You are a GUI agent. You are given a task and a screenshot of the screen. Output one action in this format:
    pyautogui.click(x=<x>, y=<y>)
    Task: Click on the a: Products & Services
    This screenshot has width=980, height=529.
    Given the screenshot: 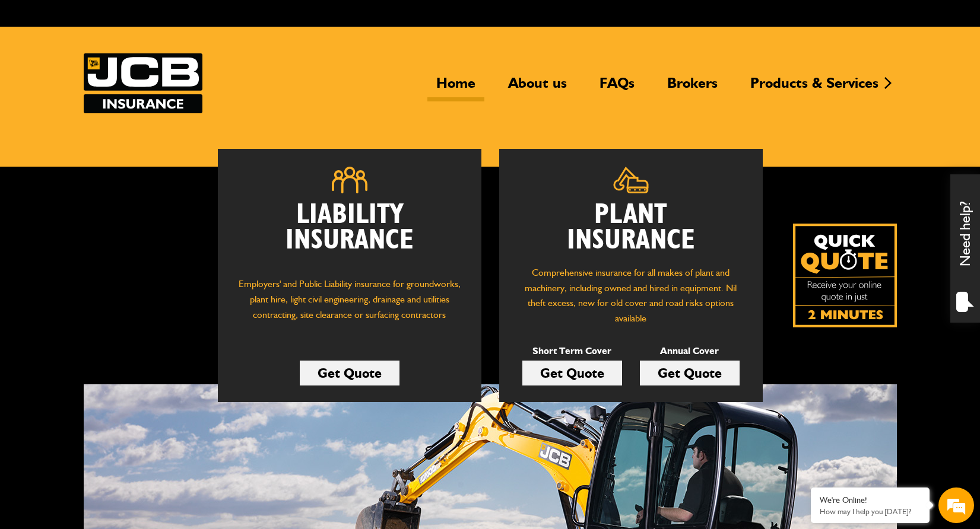 What is the action you would take?
    pyautogui.click(x=814, y=87)
    